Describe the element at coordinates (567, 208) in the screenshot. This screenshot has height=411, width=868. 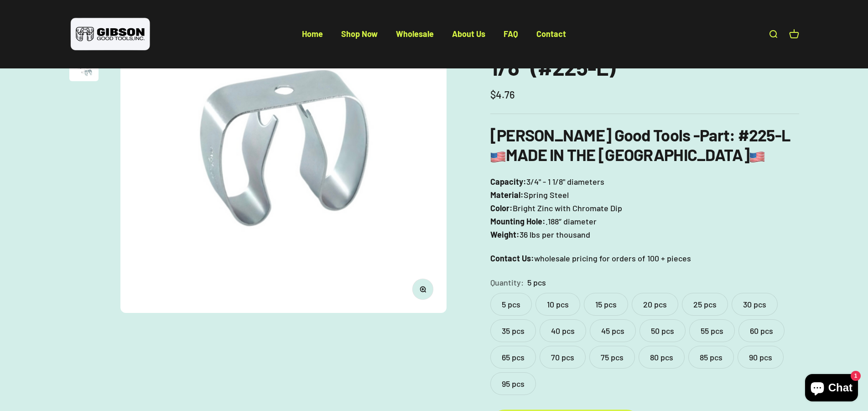
I see `span: Bright Zinc with Chromate Dip` at that location.